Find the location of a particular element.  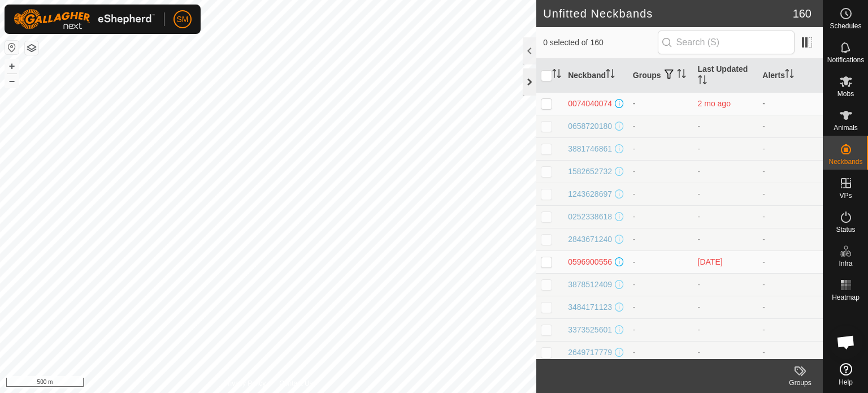

div: 0658720180 is located at coordinates (590, 126).